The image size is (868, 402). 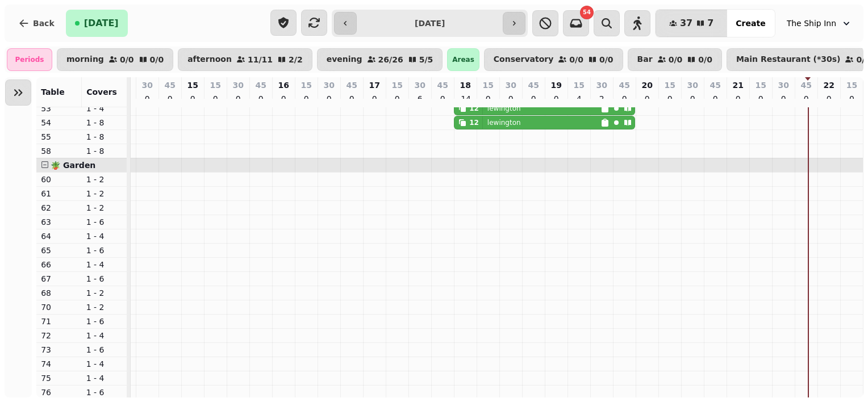 What do you see at coordinates (30, 59) in the screenshot?
I see `div: Periods` at bounding box center [30, 59].